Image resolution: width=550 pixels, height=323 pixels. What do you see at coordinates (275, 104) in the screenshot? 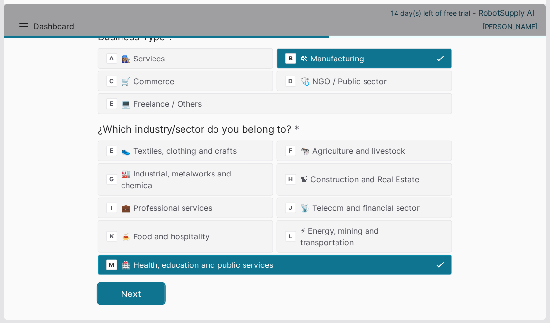
I see `div: 💻 Freelance / Others` at bounding box center [275, 104].